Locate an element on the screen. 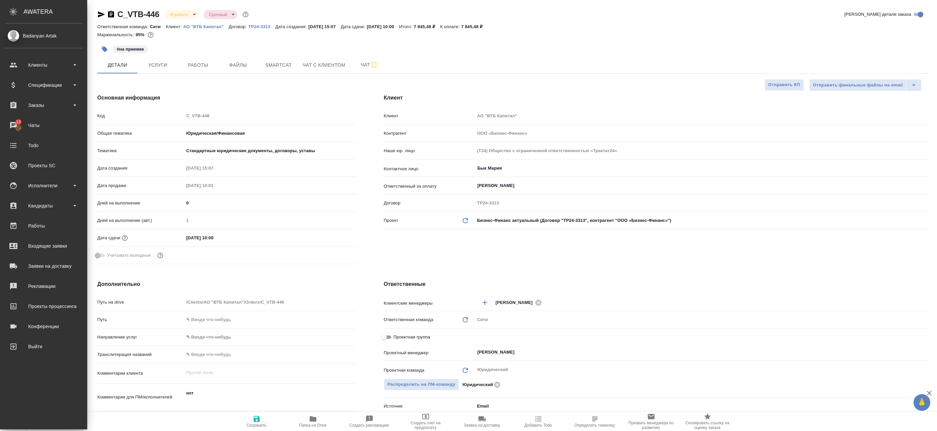 The height and width of the screenshot is (431, 937). p: Комментарии для ПМ/исполнителей is located at coordinates (141, 397).